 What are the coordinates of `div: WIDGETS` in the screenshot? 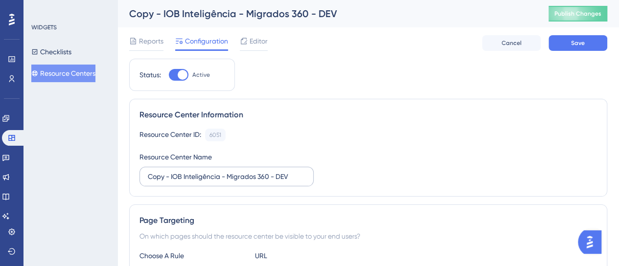 It's located at (44, 27).